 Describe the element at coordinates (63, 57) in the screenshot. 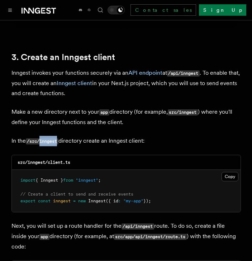

I see `a: 3. Create an Inngest client` at that location.